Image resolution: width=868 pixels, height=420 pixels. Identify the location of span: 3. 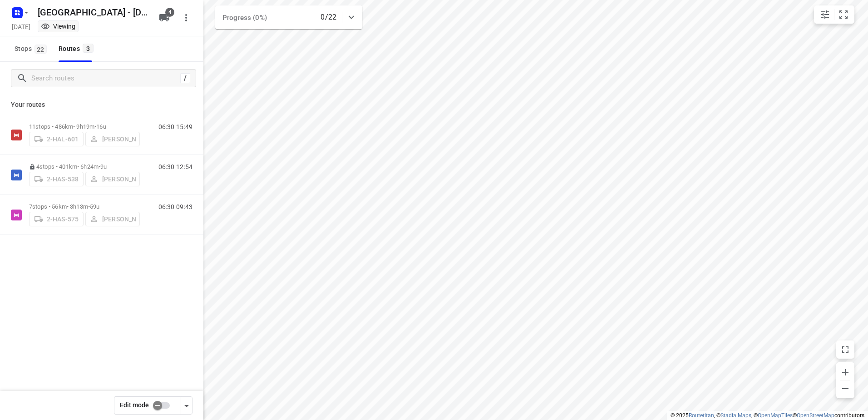
(88, 48).